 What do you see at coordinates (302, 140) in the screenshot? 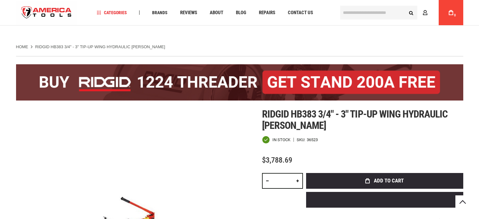
I see `strong: SKU` at bounding box center [302, 140].